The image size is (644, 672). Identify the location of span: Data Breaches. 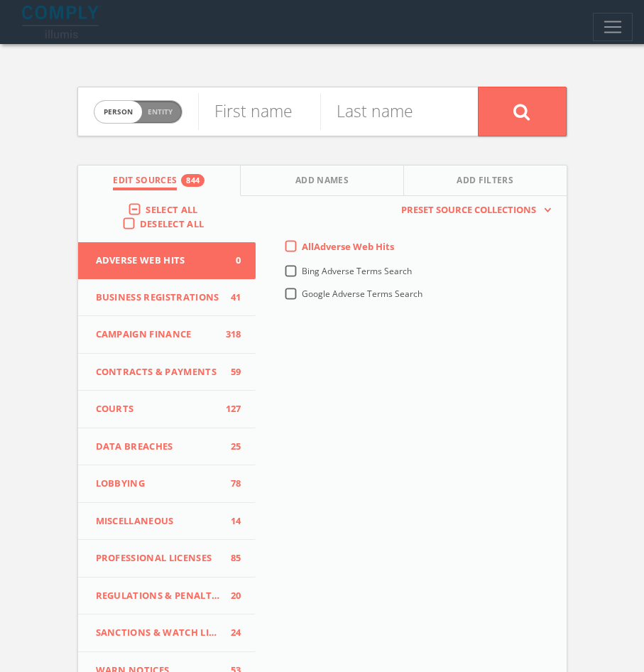
(157, 447).